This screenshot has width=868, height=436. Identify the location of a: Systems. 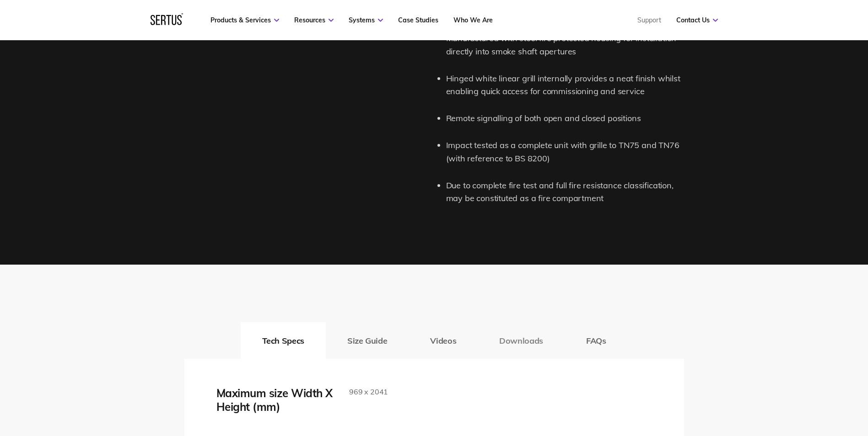
(366, 20).